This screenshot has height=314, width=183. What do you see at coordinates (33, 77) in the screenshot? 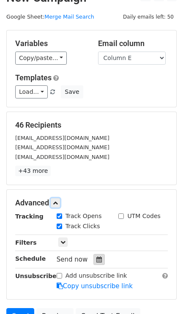
I see `a: Templates` at bounding box center [33, 77].